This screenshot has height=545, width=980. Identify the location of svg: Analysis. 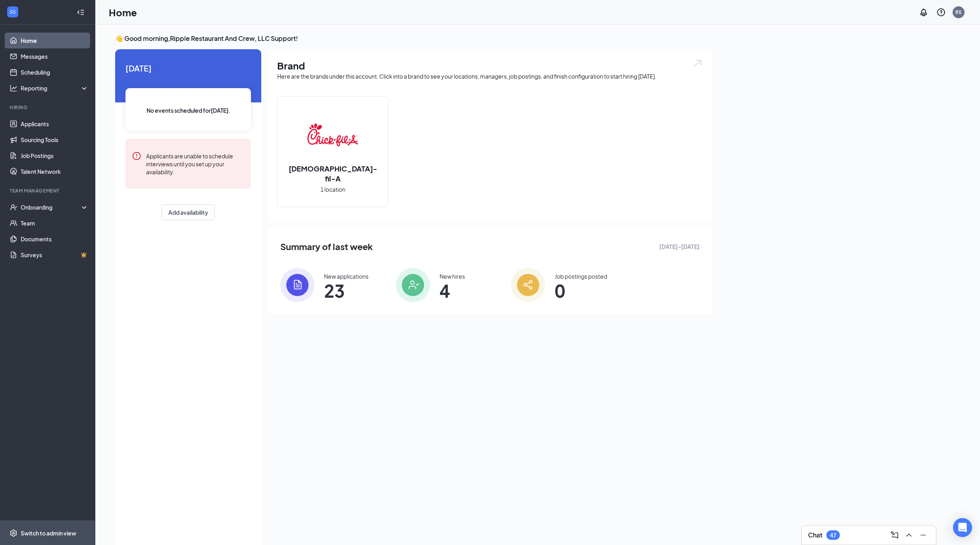
(14, 89).